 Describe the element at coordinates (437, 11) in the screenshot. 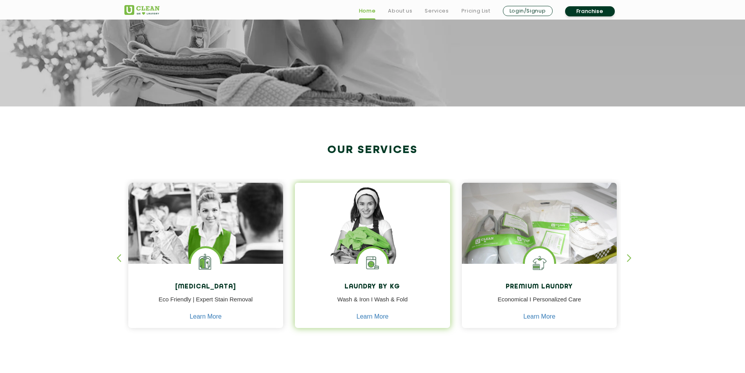

I see `a: Services` at that location.